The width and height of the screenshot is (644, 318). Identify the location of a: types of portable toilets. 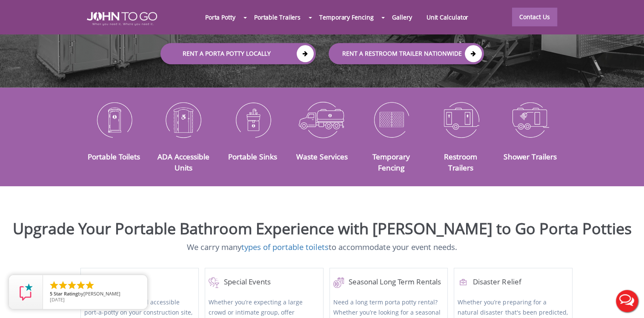
(285, 247).